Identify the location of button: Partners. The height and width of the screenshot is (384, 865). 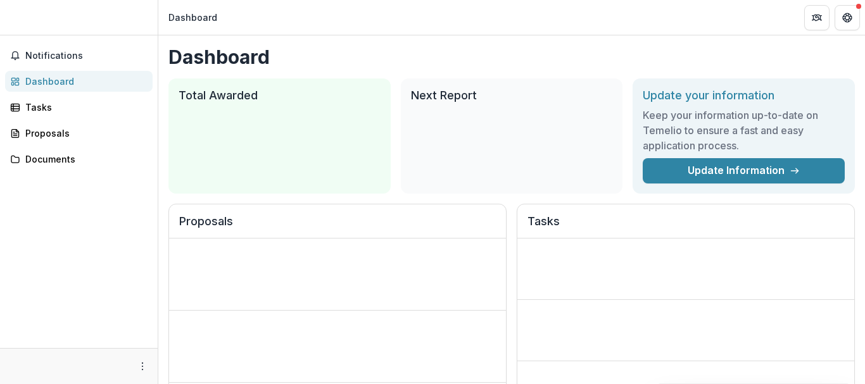
(817, 18).